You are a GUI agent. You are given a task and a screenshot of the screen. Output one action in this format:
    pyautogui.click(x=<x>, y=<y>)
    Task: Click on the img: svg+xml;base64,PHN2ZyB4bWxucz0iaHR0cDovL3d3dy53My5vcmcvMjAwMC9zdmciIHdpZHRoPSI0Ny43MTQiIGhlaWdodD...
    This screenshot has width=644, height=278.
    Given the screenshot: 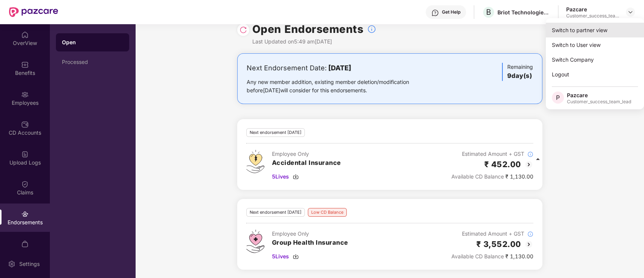 What is the action you would take?
    pyautogui.click(x=256, y=241)
    